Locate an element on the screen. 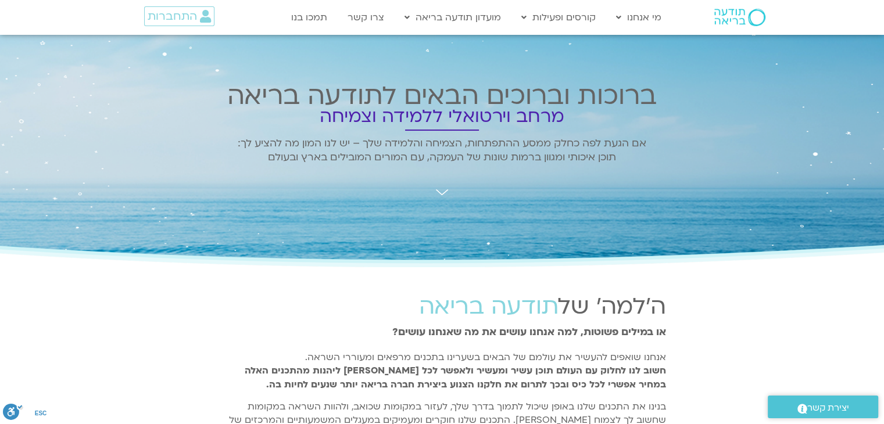  h2: מרחב וירטואלי ללמידה וצמיחה is located at coordinates (442, 116).